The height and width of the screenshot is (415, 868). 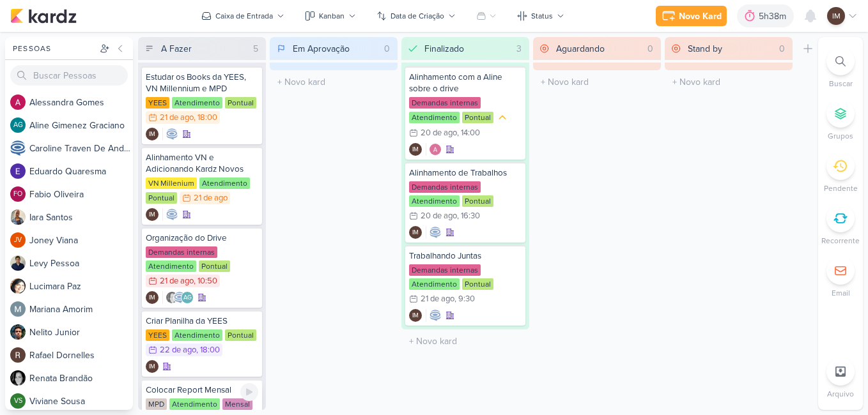 What do you see at coordinates (249, 392) in the screenshot?
I see `div: Ligar relógio` at bounding box center [249, 392].